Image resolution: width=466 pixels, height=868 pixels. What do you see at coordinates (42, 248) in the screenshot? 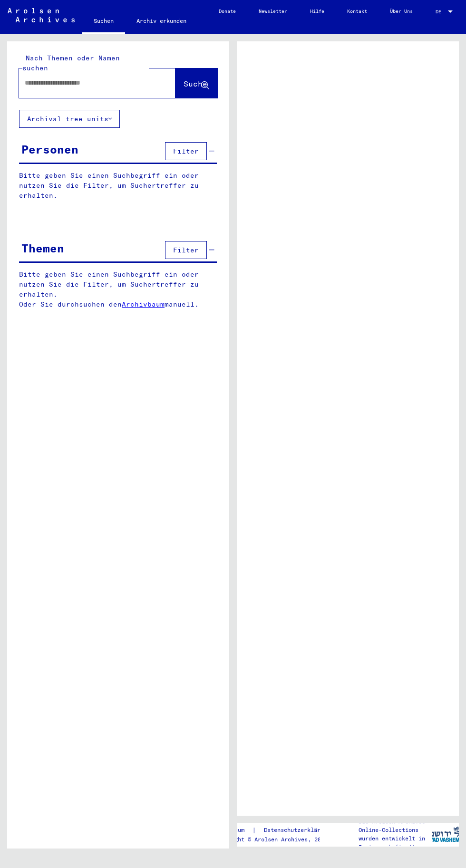
I see `div: Themen` at bounding box center [42, 248].